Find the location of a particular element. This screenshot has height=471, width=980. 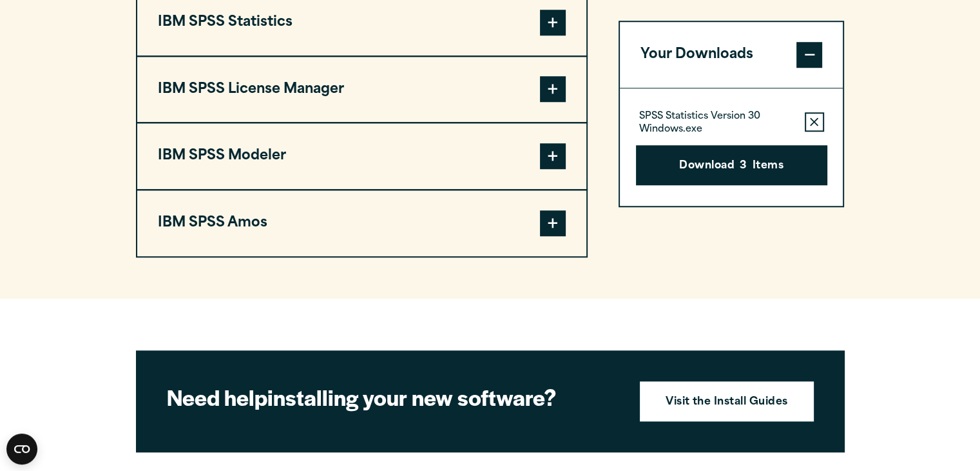

button: IBM SPSS License Manager is located at coordinates (362, 90).